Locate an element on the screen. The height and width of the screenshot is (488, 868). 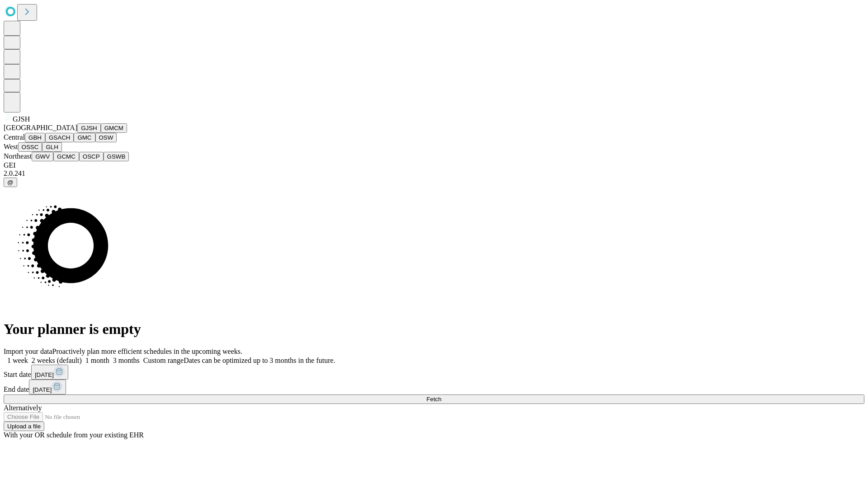
div: End date is located at coordinates (434, 387).